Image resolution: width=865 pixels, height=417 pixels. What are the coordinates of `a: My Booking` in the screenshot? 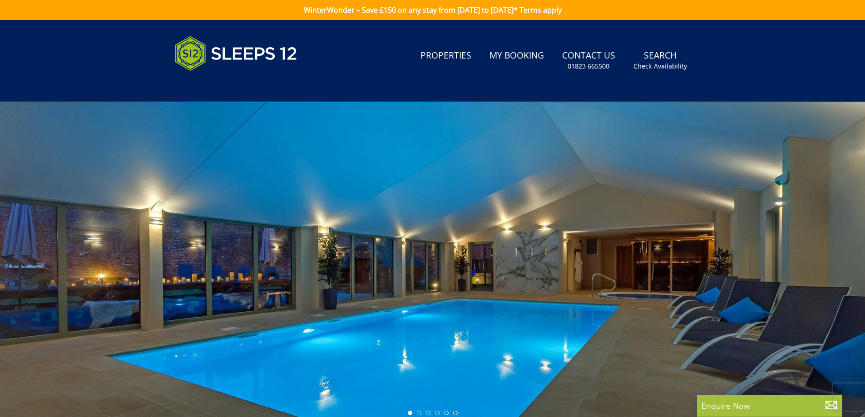 It's located at (517, 56).